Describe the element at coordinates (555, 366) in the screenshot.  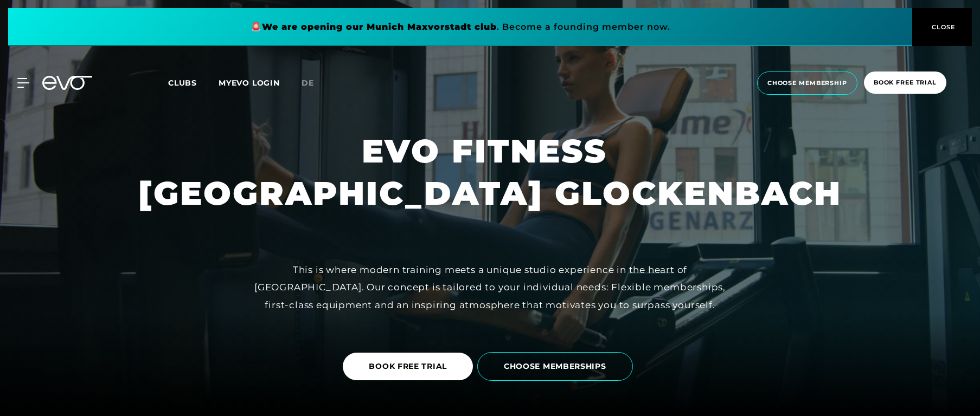
I see `span: CHOOSE MEMBERSHIPS` at that location.